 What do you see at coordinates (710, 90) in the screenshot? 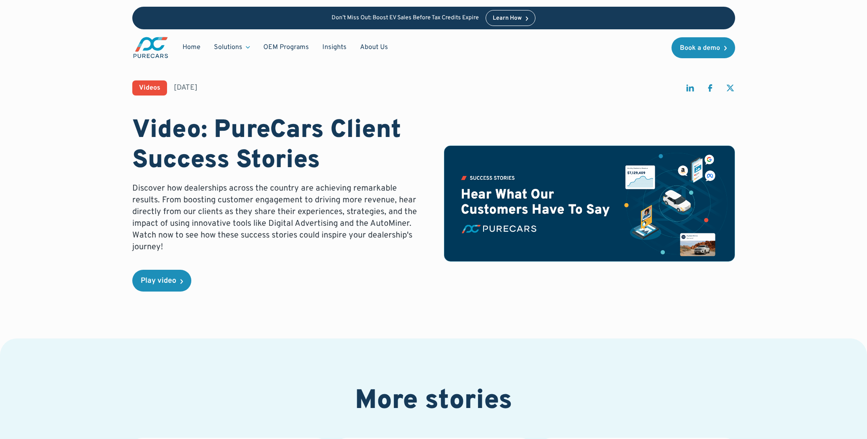
I see `a: share on facebook` at bounding box center [710, 90].